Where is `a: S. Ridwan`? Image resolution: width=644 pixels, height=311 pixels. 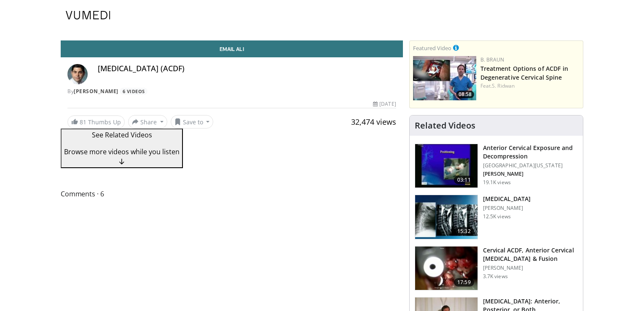
a: S. Ridwan is located at coordinates (503, 86).